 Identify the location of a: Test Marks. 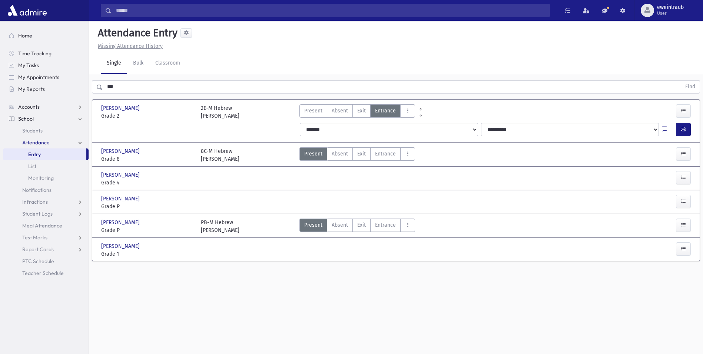
(46, 237).